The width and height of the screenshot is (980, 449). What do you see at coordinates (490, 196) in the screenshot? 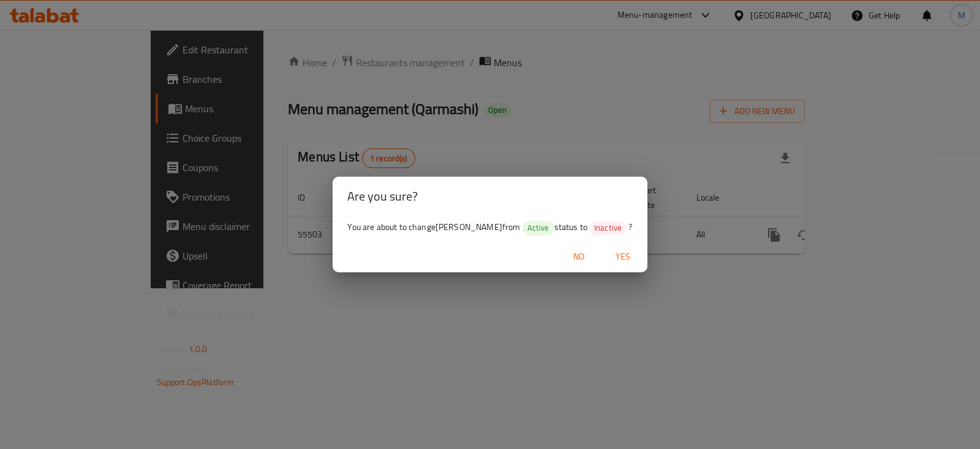
I see `h2: Are you sure?` at bounding box center [490, 196].